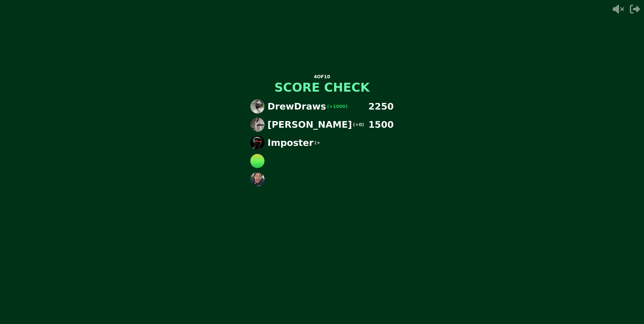 This screenshot has width=644, height=324. What do you see at coordinates (297, 106) in the screenshot?
I see `p: DrewDraws` at bounding box center [297, 106].